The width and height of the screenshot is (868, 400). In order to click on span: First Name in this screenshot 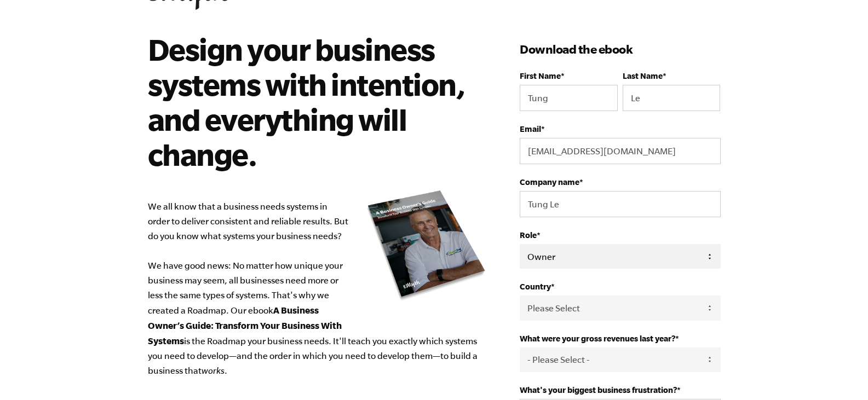, I will do `click(540, 75)`.